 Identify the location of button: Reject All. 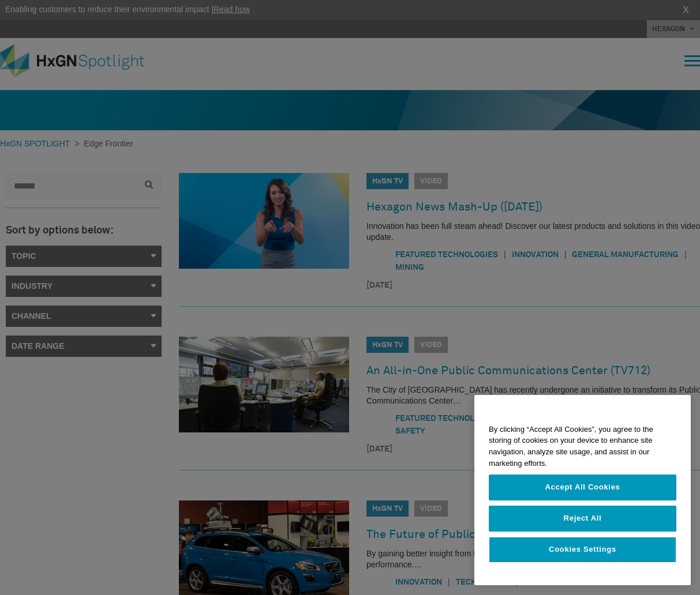
(582, 519).